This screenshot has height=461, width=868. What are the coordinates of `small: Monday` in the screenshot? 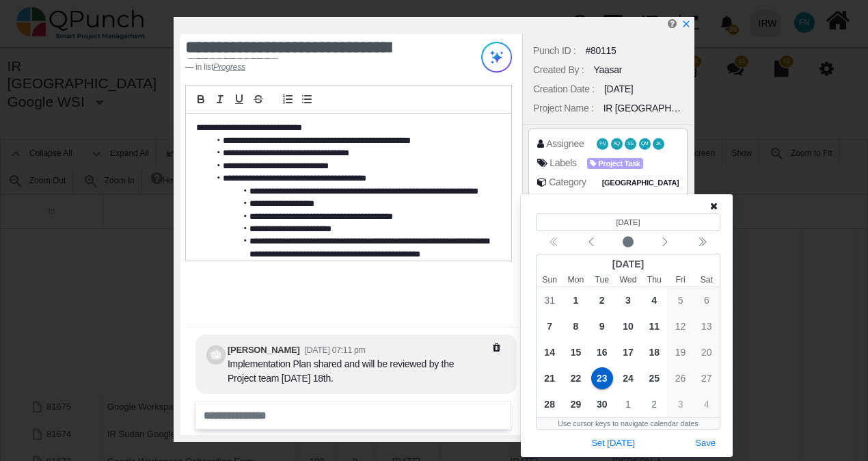 It's located at (575, 279).